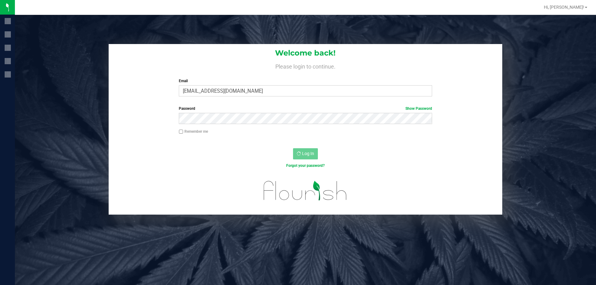 The width and height of the screenshot is (596, 285). What do you see at coordinates (305, 66) in the screenshot?
I see `h4: Please login to continue.` at bounding box center [305, 66].